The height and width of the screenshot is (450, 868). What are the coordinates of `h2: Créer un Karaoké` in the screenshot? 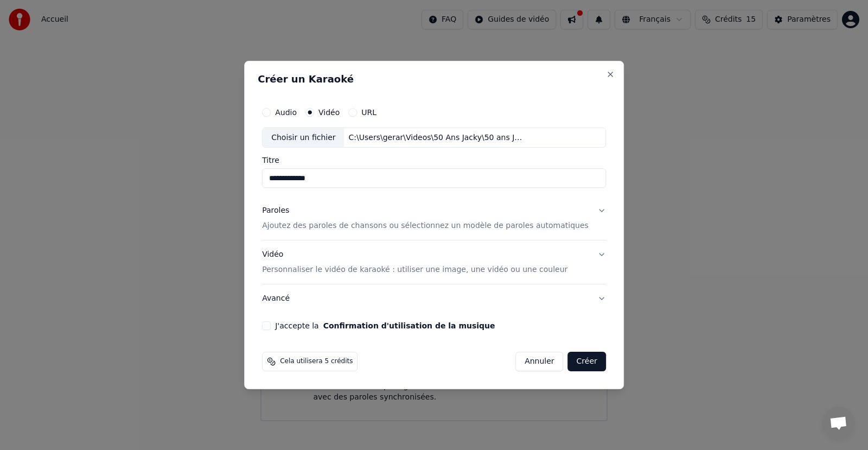 It's located at (434, 79).